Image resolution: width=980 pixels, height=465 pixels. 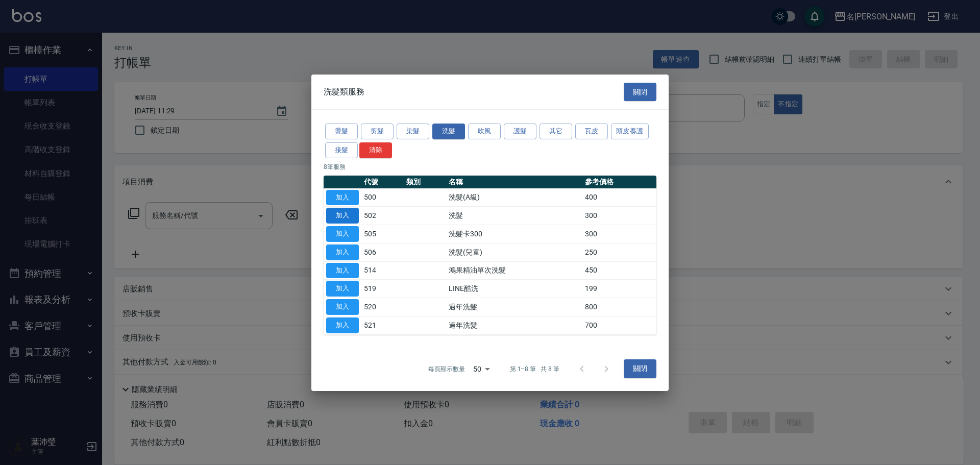 What do you see at coordinates (413, 131) in the screenshot?
I see `button: 染髮` at bounding box center [413, 131].